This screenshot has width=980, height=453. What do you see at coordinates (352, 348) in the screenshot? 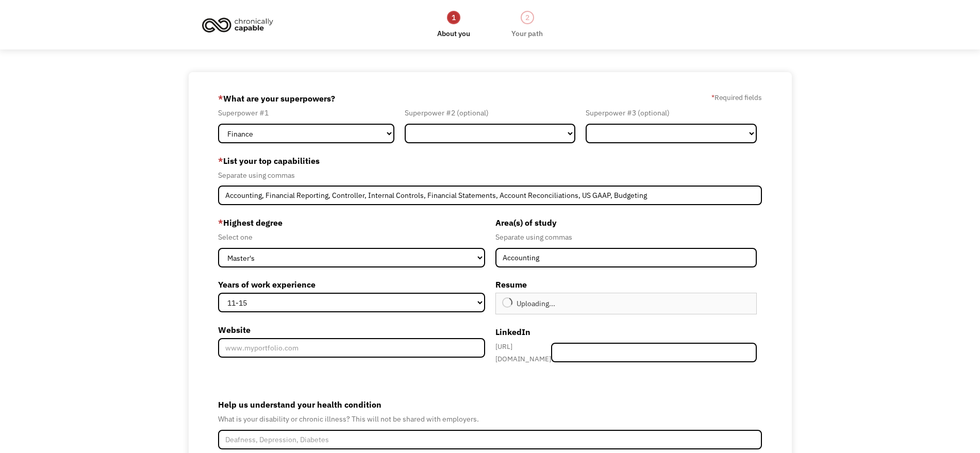
I see `input: www.myportfolio.com` at bounding box center [352, 348].